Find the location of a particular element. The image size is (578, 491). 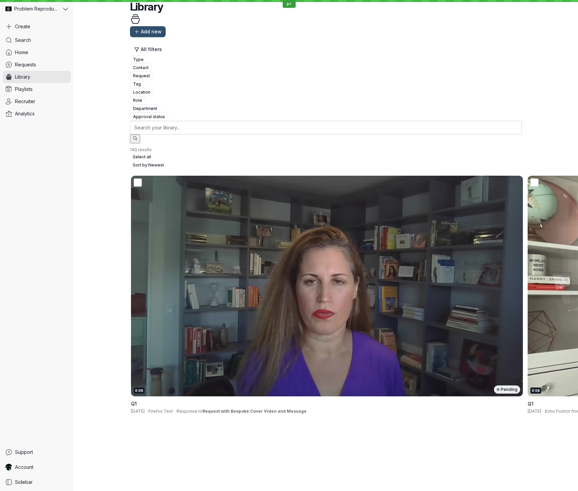

button: Request is located at coordinates (142, 76).